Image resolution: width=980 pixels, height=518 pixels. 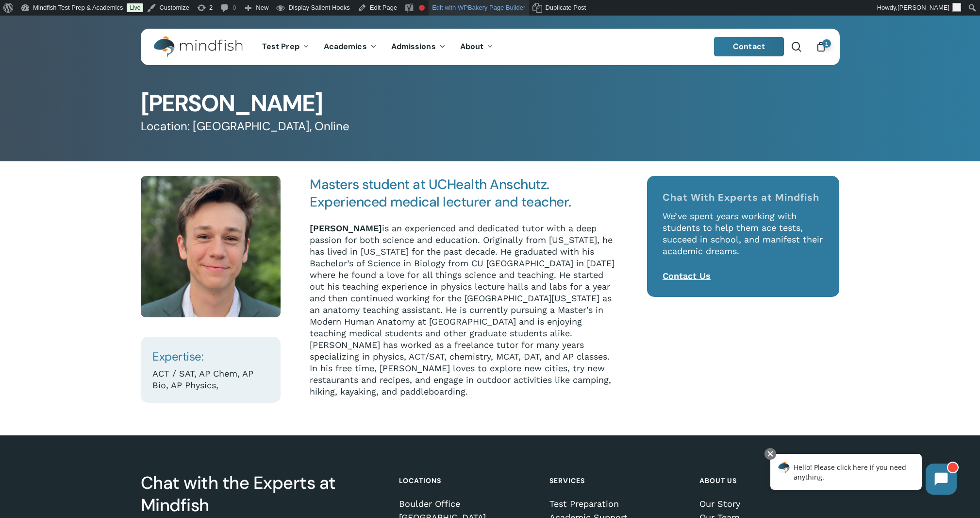 What do you see at coordinates (465, 193) in the screenshot?
I see `h4: Masters student at UCHealth Anschutz. Experienced medical lecturer and teacher.` at bounding box center [465, 193].